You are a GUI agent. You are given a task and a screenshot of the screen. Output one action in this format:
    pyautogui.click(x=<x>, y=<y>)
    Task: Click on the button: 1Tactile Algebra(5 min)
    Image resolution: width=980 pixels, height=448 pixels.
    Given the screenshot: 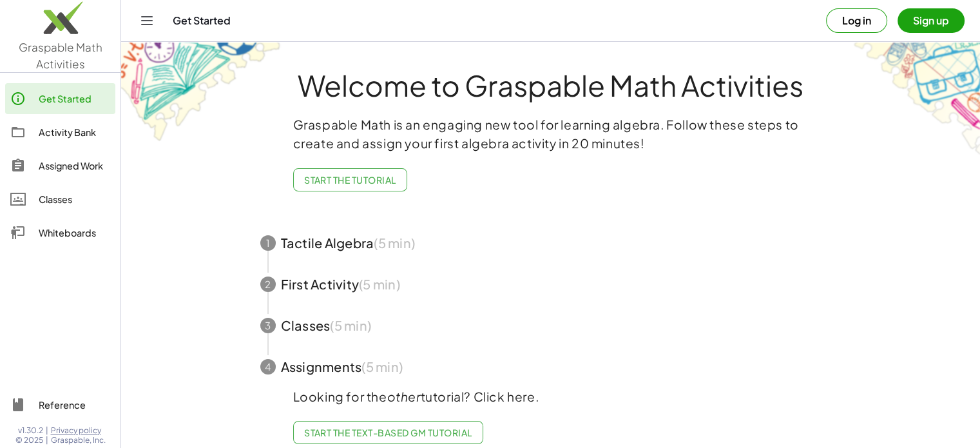 What is the action you would take?
    pyautogui.click(x=551, y=243)
    